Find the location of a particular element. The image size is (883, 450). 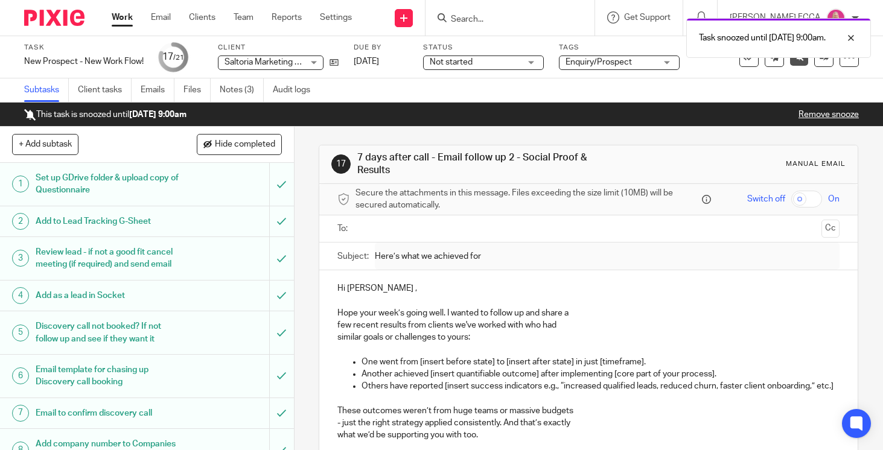

a: Subtasks is located at coordinates (46, 90).